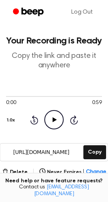  Describe the element at coordinates (12, 120) in the screenshot. I see `button: 1.0x` at that location.